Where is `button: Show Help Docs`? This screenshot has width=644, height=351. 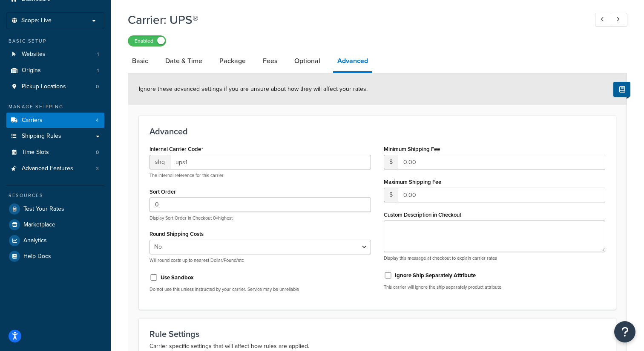 button: Show Help Docs is located at coordinates (622, 89).